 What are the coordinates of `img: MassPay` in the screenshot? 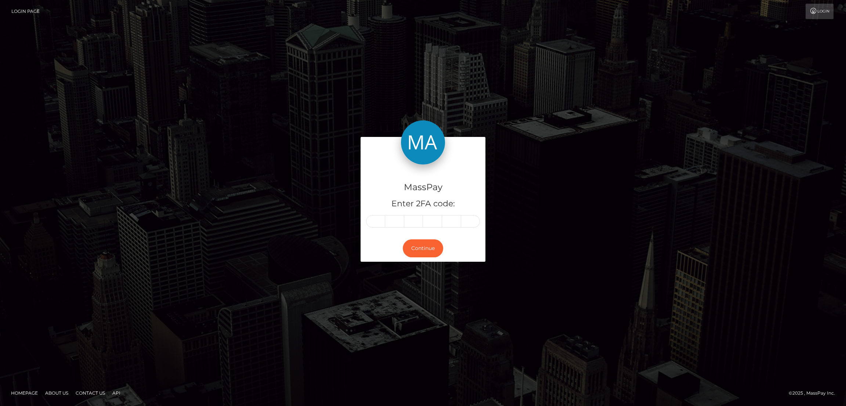 It's located at (423, 142).